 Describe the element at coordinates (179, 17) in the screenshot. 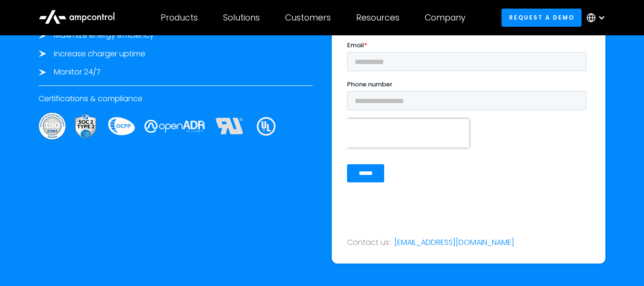

I see `div: Products` at that location.